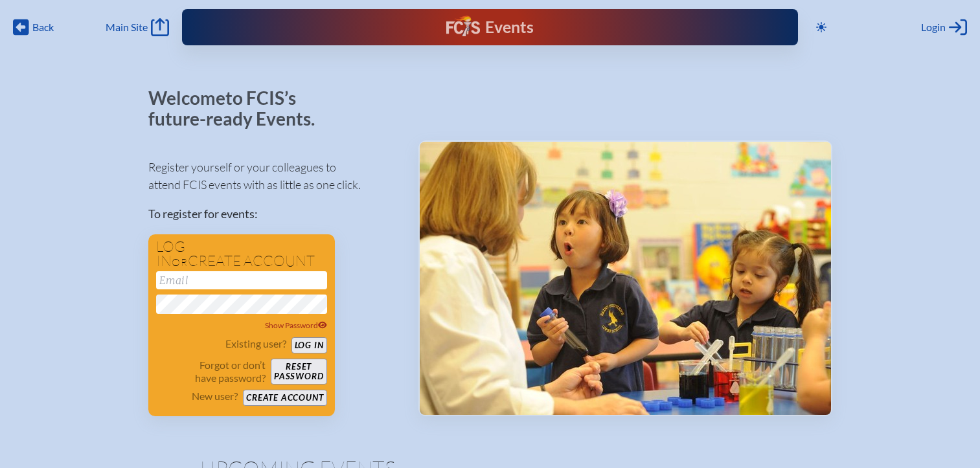 This screenshot has width=980, height=468. Describe the element at coordinates (137, 27) in the screenshot. I see `a: Main Site` at that location.